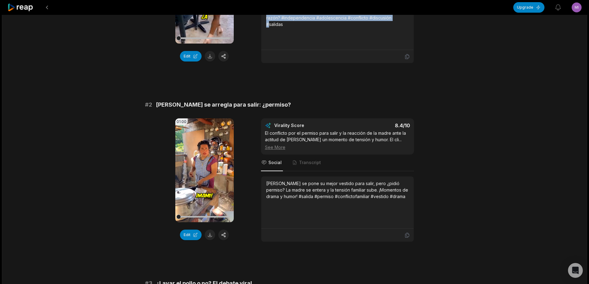 The image size is (589, 284). Describe the element at coordinates (337, 147) in the screenshot. I see `div: See More` at that location.